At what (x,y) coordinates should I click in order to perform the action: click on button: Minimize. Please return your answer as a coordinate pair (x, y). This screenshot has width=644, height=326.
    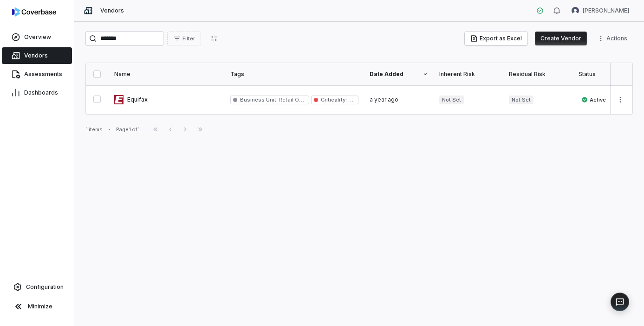
    Looking at the image, I should click on (36, 306).